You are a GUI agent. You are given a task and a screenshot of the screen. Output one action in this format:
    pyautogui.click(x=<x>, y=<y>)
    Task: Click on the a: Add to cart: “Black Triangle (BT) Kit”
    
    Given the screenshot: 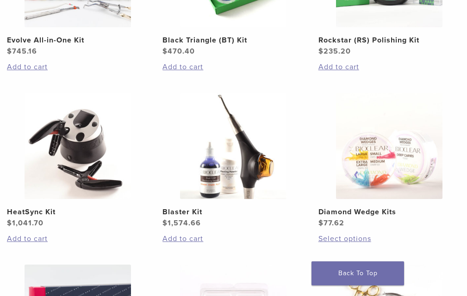 What is the action you would take?
    pyautogui.click(x=233, y=67)
    